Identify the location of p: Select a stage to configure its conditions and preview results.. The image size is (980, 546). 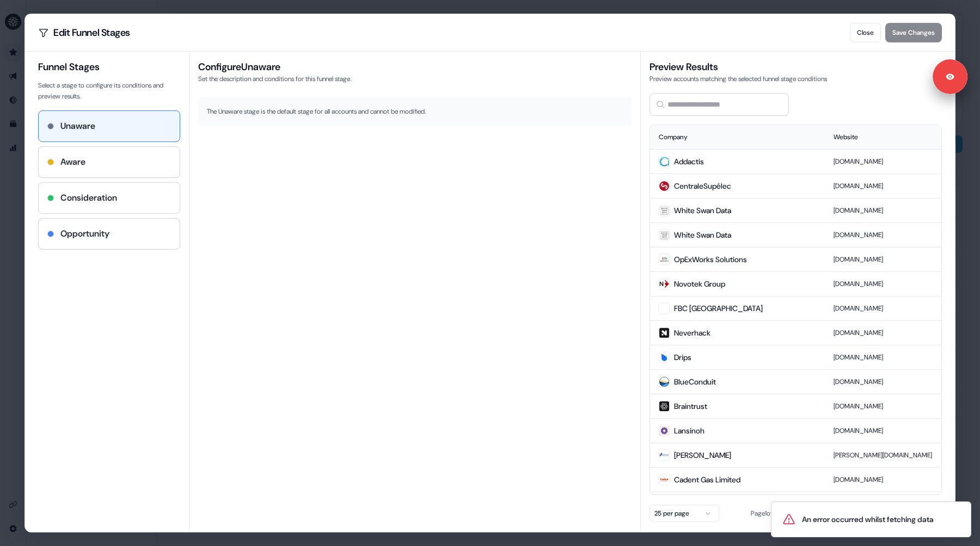
(109, 91).